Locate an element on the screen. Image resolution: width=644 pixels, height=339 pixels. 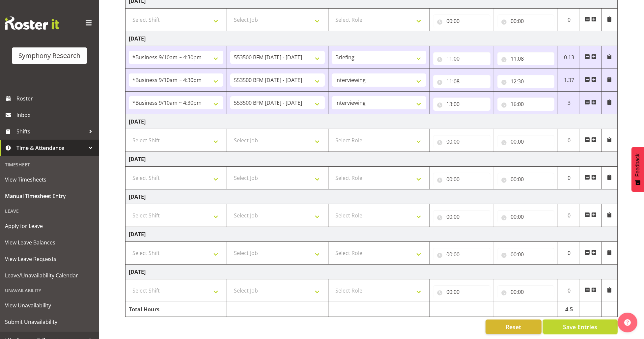
img: help-xxl-2.png is located at coordinates (628, 323).